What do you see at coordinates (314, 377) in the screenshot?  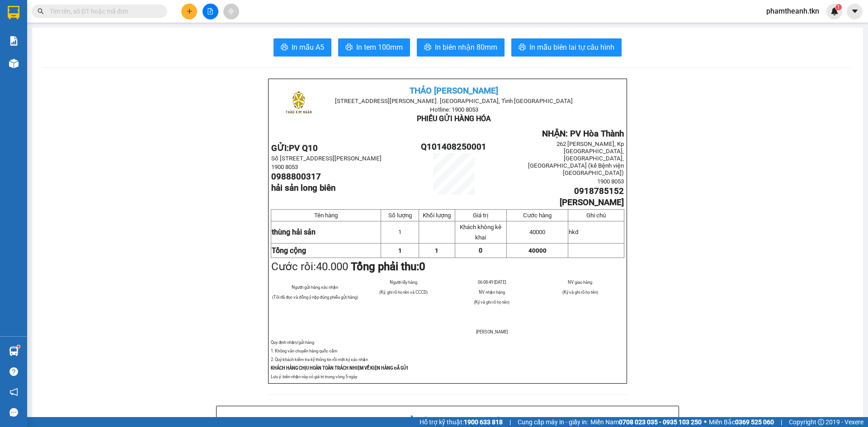 I see `span: Lưu ý: biên nhận này có giá trị trong vòng 5 ngày` at bounding box center [314, 377].